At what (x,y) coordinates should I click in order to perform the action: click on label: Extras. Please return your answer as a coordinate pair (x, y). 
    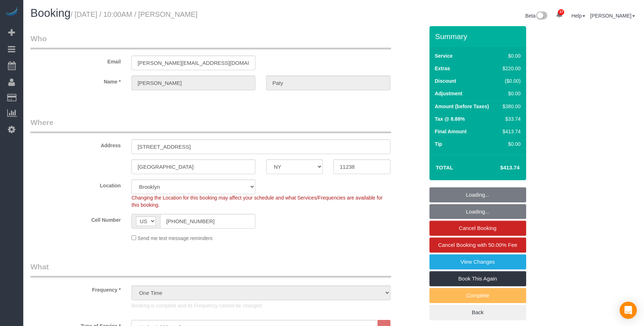
    Looking at the image, I should click on (443, 68).